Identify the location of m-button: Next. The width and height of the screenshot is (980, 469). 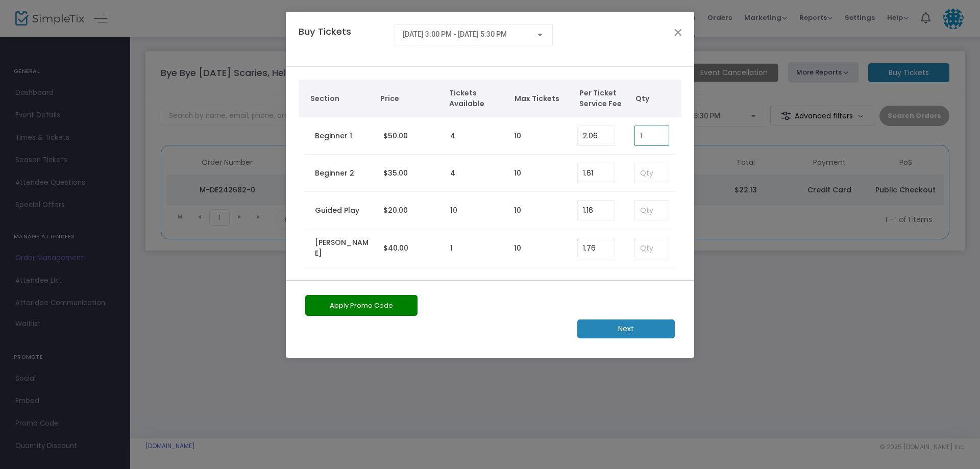
(626, 329).